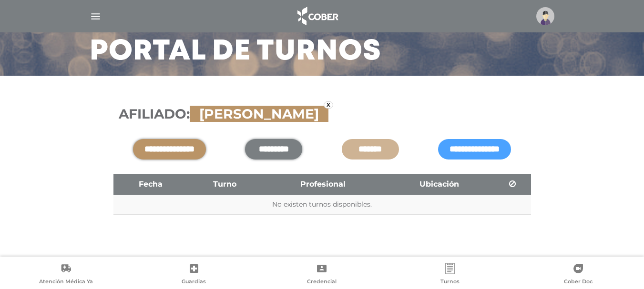 This screenshot has width=644, height=289. Describe the element at coordinates (194, 275) in the screenshot. I see `a: Guardias` at that location.